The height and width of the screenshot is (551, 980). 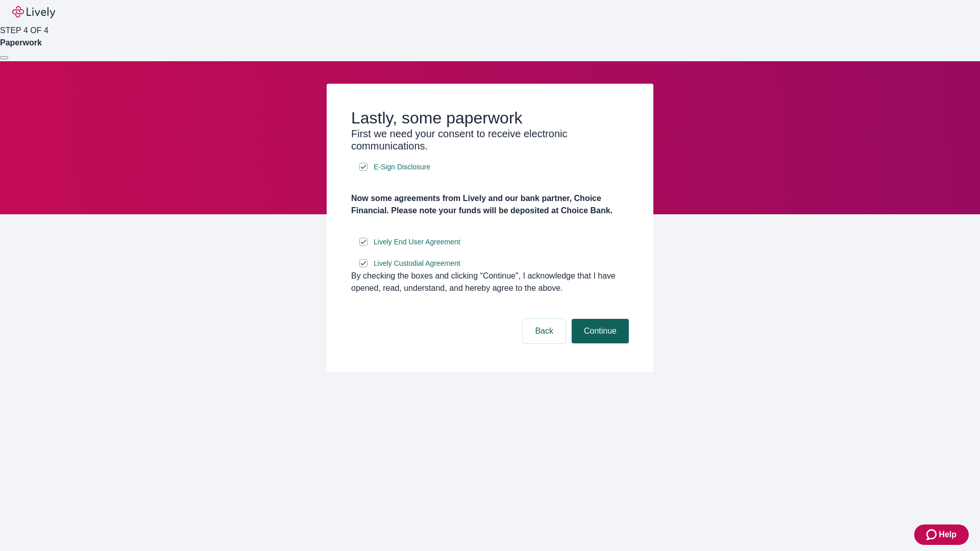 I want to click on svg: Zendesk support icon, so click(x=932, y=535).